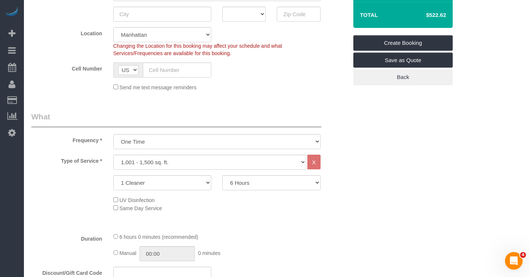 This screenshot has height=277, width=530. I want to click on label: Location, so click(67, 32).